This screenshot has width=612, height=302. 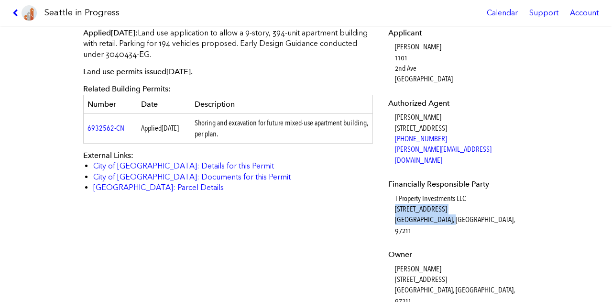 What do you see at coordinates (29, 13) in the screenshot?
I see `img: favicon-96x96.png` at bounding box center [29, 13].